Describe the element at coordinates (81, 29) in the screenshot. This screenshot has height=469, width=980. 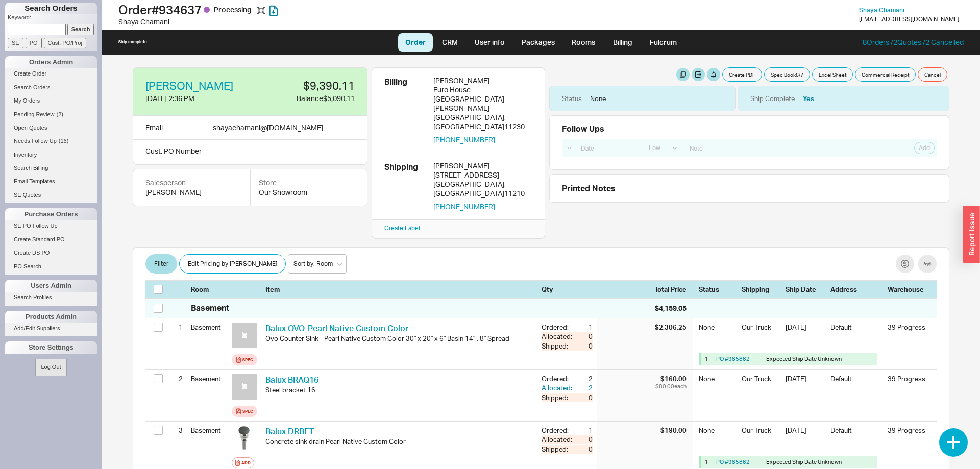
I see `input: Search` at that location.